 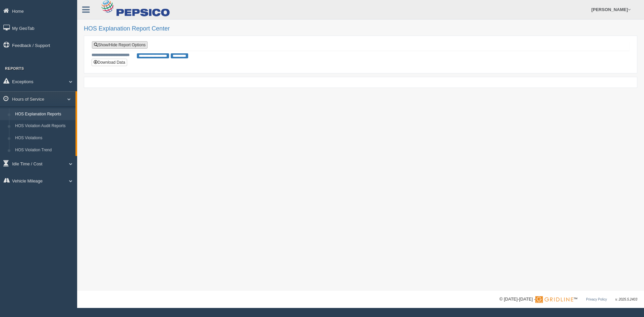 What do you see at coordinates (626, 299) in the screenshot?
I see `span: v. 2025.5.2403` at bounding box center [626, 299].